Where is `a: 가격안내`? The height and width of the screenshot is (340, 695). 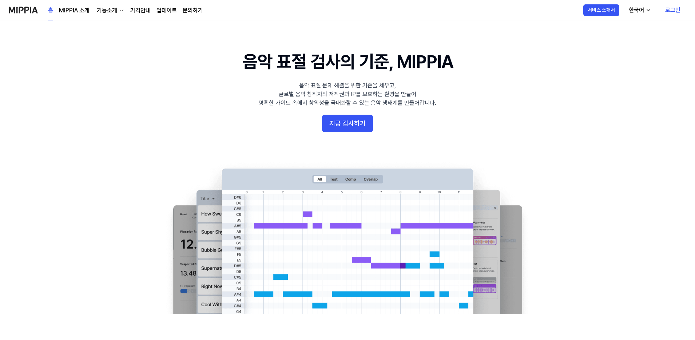 a: 가격안내 is located at coordinates (140, 11).